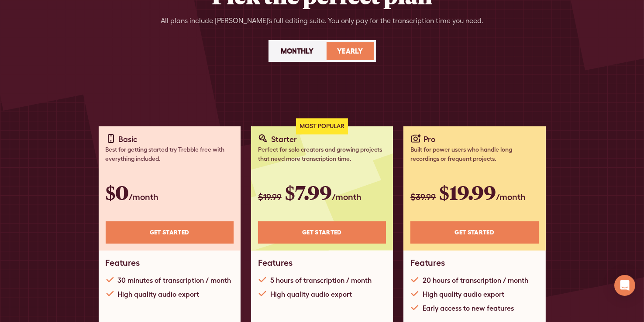 This screenshot has width=644, height=322. I want to click on a: Monthly, so click(297, 51).